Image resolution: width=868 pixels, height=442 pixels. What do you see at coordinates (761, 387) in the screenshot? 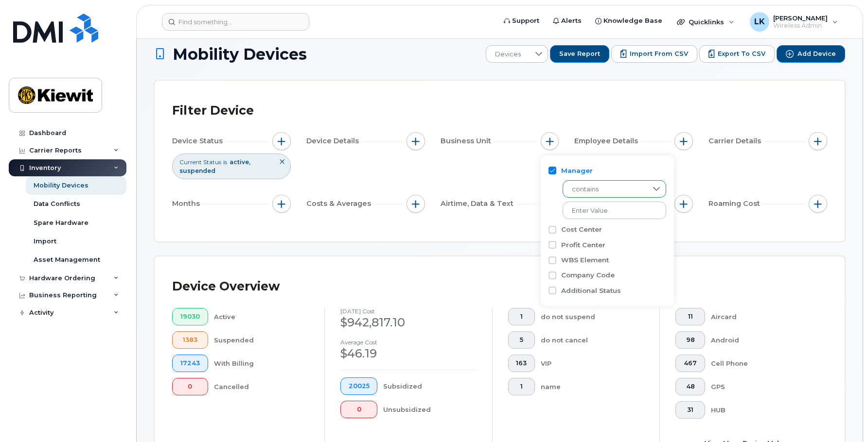
I see `div: GPS` at bounding box center [761, 387].